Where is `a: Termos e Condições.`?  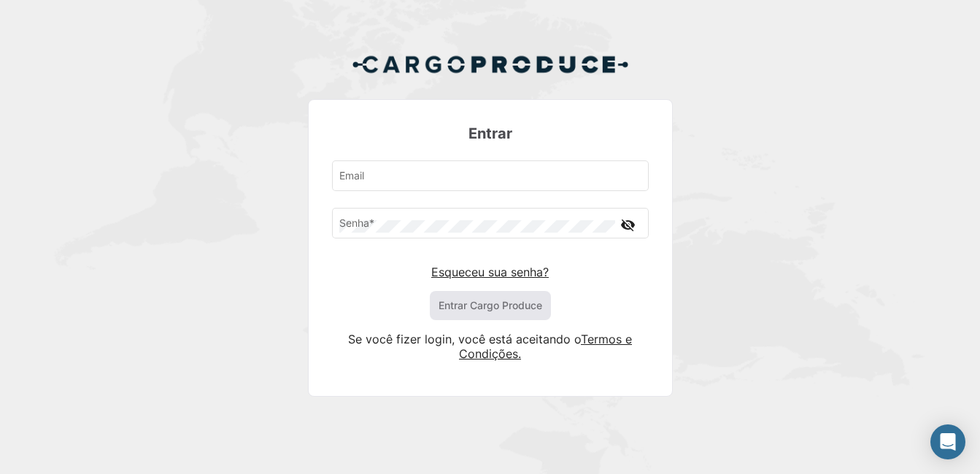
a: Termos e Condições. is located at coordinates (545, 347).